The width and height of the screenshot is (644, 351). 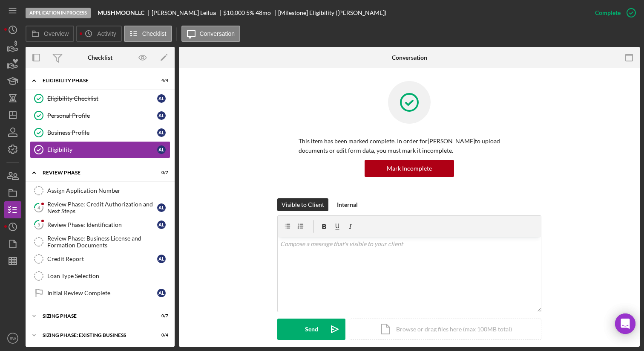 What do you see at coordinates (39, 207) in the screenshot?
I see `tspan: 4` at bounding box center [39, 207].